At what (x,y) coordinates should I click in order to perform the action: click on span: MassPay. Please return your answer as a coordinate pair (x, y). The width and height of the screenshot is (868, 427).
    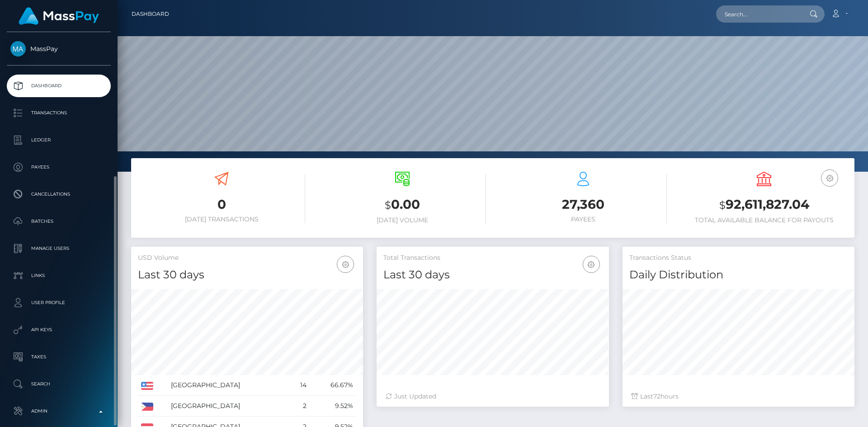
    Looking at the image, I should click on (59, 49).